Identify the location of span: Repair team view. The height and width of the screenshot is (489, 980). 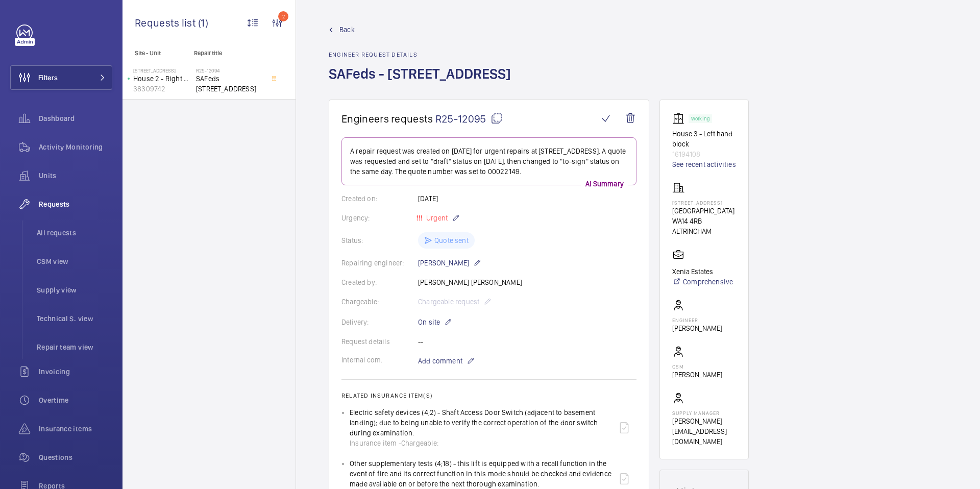
(74, 348).